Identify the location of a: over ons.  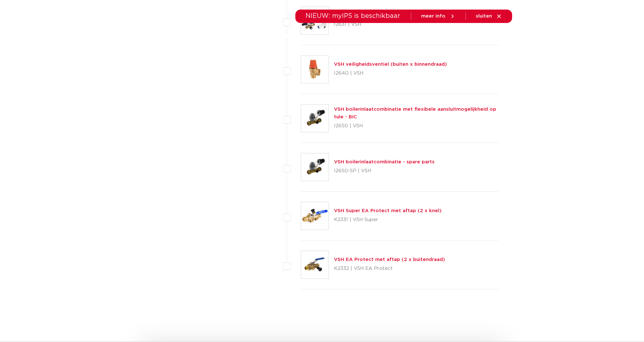
(438, 36).